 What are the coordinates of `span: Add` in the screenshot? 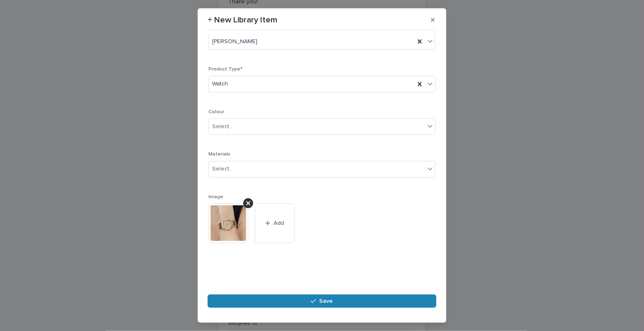 It's located at (279, 223).